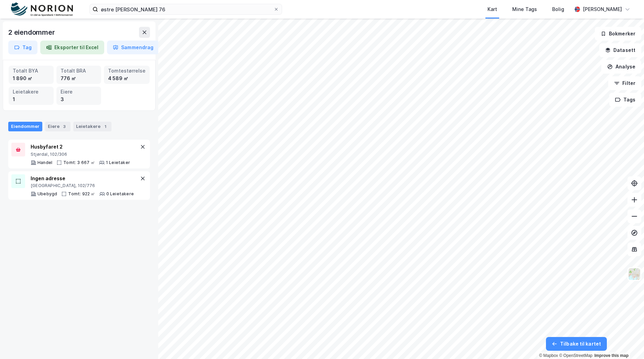 This screenshot has width=644, height=359. I want to click on a: OpenStreetMap, so click(575, 356).